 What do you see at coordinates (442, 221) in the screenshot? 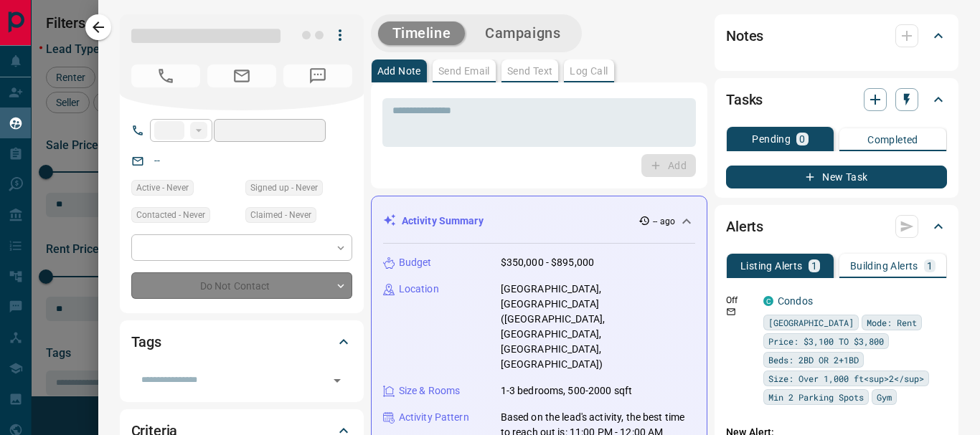
I see `p: Activity Summary` at bounding box center [442, 221].